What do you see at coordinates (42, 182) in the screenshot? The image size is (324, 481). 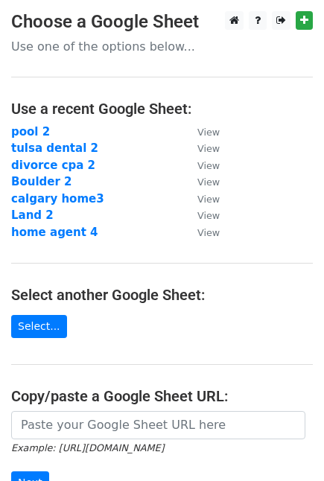 I see `strong: Boulder 2` at bounding box center [42, 182].